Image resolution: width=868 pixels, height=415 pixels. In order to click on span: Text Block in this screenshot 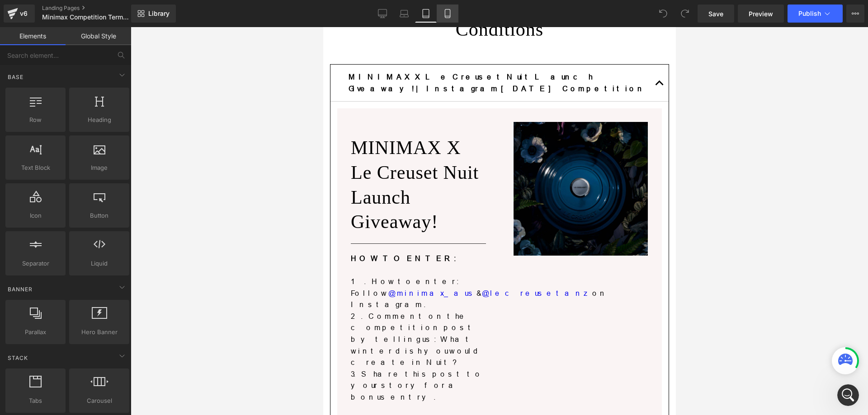, I will do `click(36, 167)`.